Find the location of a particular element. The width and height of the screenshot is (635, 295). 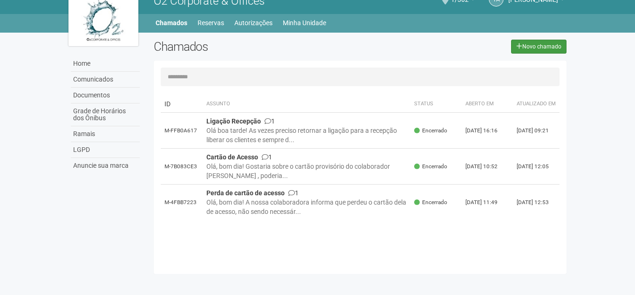

h2: Chamados is located at coordinates (236, 47).